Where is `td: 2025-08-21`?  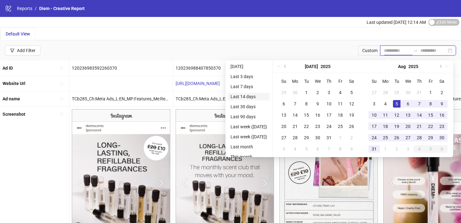 td: 2025-08-21 is located at coordinates (419, 126).